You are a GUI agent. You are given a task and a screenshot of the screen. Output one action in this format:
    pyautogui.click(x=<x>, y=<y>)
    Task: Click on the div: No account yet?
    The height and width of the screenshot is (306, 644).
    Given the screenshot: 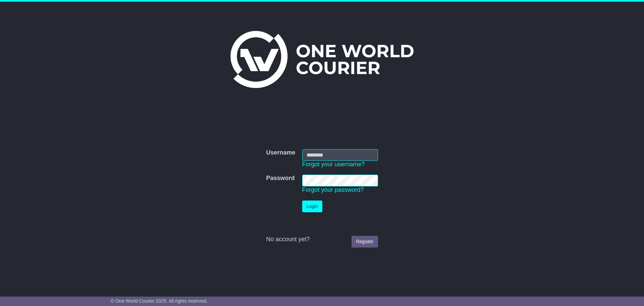 What is the action you would take?
    pyautogui.click(x=322, y=240)
    